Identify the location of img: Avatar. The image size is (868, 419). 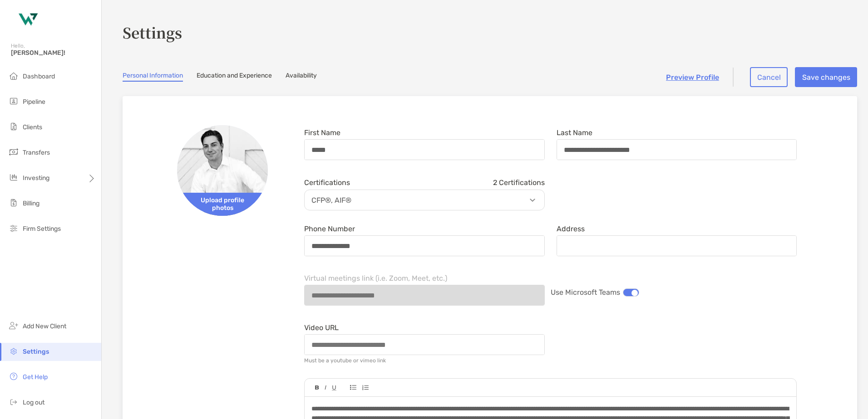
(223, 171).